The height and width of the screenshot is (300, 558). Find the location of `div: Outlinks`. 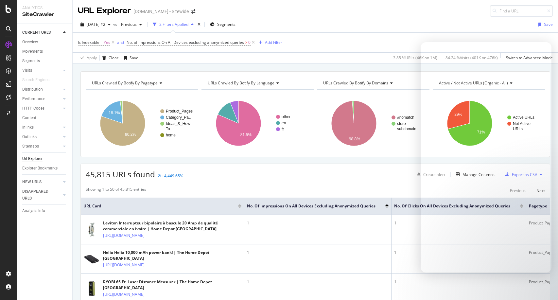

div: Outlinks is located at coordinates (29, 137).